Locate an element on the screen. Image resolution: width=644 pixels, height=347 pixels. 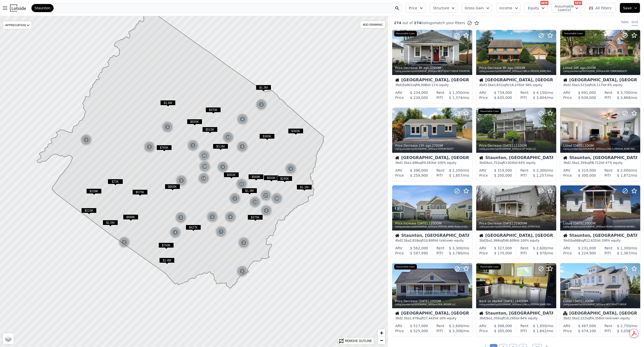
span: Save is located at coordinates (628, 8).